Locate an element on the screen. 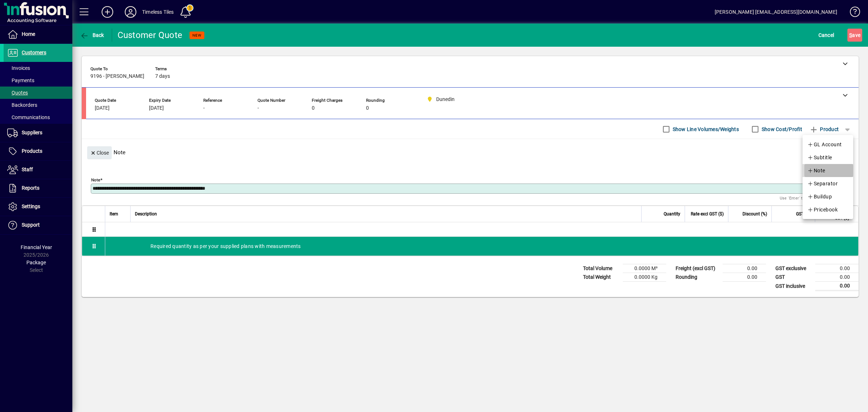 The image size is (868, 412). button: GL Account is located at coordinates (828, 144).